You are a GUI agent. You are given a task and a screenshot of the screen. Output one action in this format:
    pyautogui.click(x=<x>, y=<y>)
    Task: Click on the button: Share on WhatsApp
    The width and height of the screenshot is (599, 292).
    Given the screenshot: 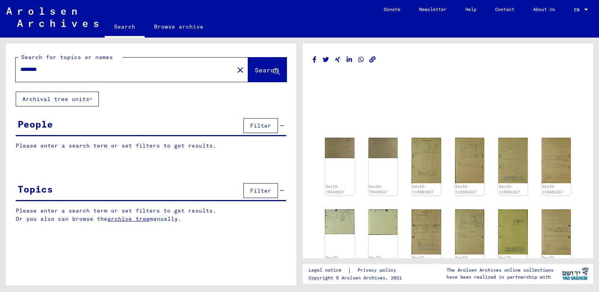 What is the action you would take?
    pyautogui.click(x=361, y=60)
    